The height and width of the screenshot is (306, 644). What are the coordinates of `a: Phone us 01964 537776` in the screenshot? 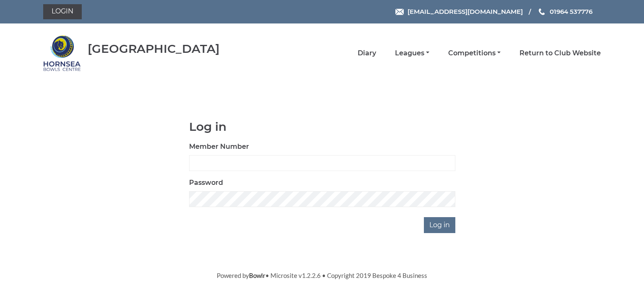 It's located at (565, 11).